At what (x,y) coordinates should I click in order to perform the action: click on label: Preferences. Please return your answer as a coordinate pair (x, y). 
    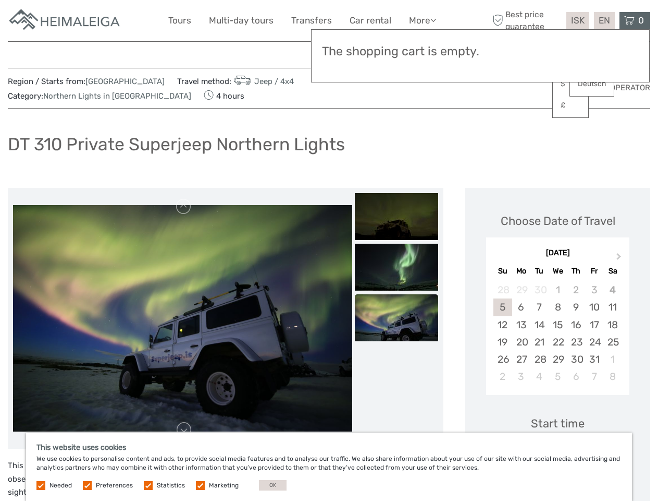
    Looking at the image, I should click on (114, 485).